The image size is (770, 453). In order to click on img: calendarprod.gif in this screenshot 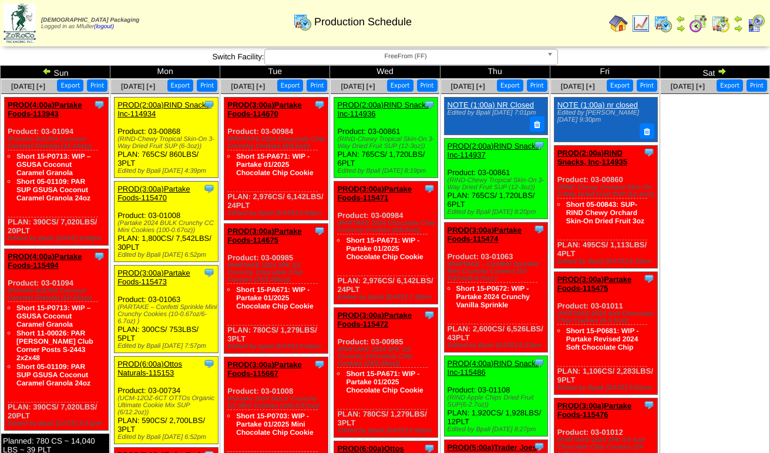, I will do `click(302, 22)`.